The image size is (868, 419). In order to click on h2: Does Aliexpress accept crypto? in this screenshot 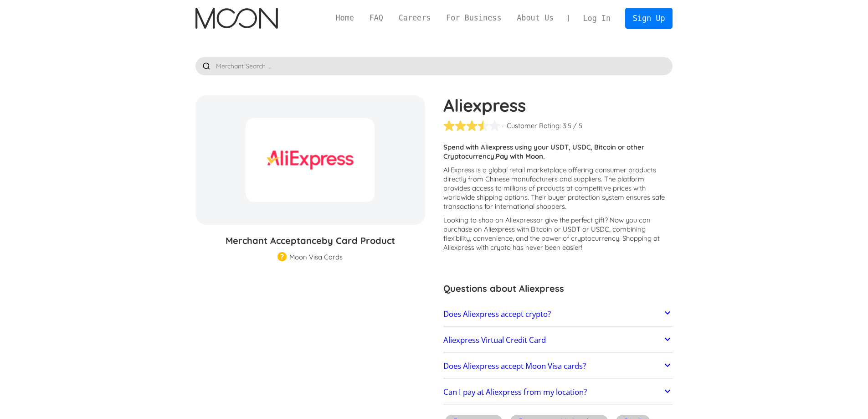, I will do `click(497, 314)`.